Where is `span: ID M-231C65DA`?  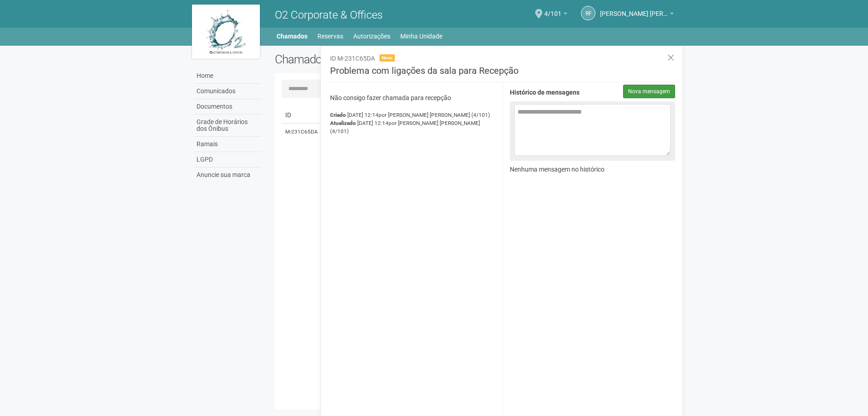 span: ID M-231C65DA is located at coordinates (353, 58).